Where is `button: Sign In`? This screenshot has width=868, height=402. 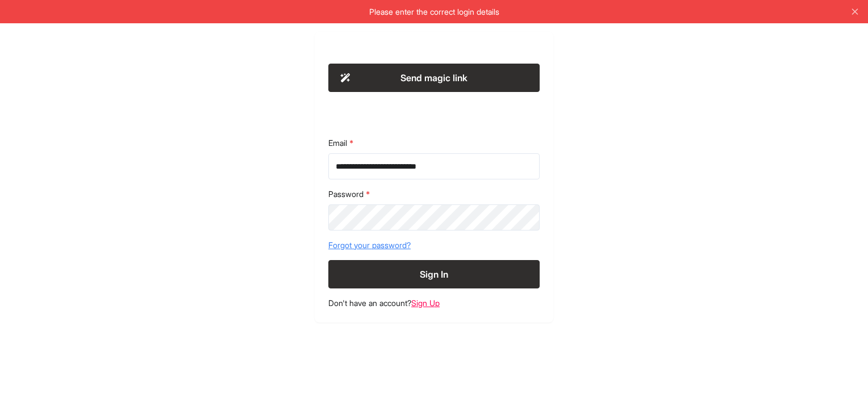 button: Sign In is located at coordinates (434, 275).